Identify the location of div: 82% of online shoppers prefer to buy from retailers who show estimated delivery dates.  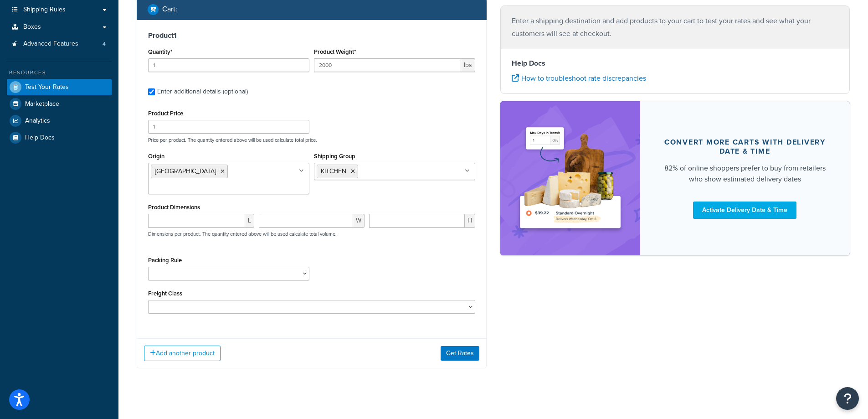
(745, 174).